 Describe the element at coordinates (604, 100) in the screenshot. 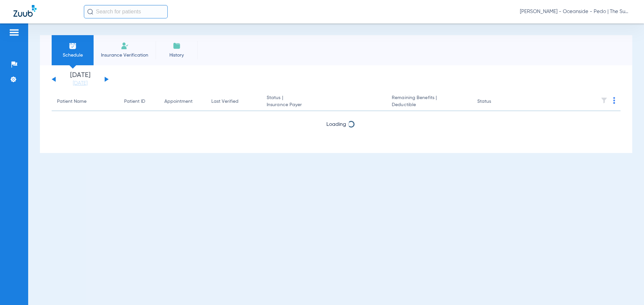

I see `img: filter.svg` at that location.